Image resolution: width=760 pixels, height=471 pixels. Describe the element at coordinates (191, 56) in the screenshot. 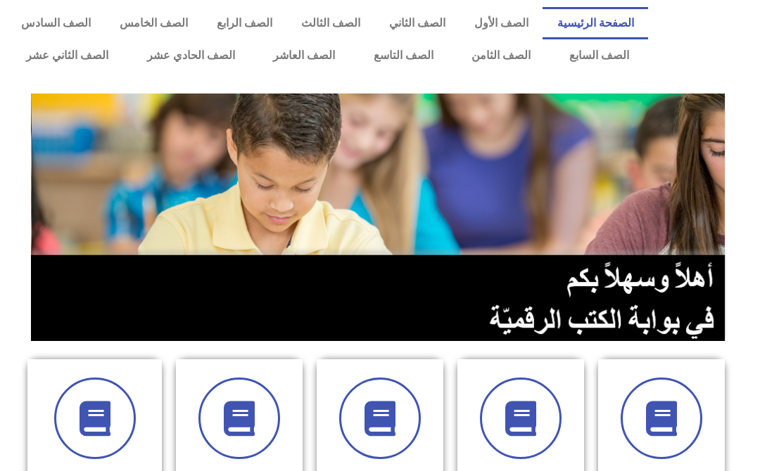

I see `a: الصف الحادي عشر` at that location.